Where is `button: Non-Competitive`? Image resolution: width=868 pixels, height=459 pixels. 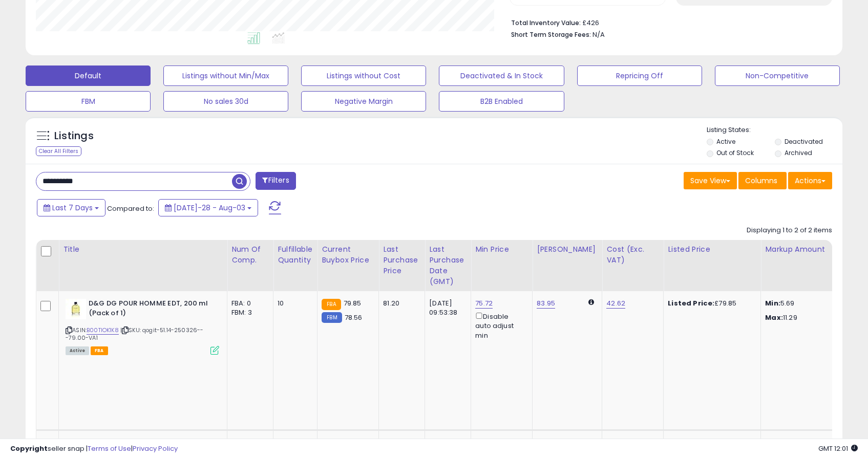
button: Non-Competitive is located at coordinates (777, 76).